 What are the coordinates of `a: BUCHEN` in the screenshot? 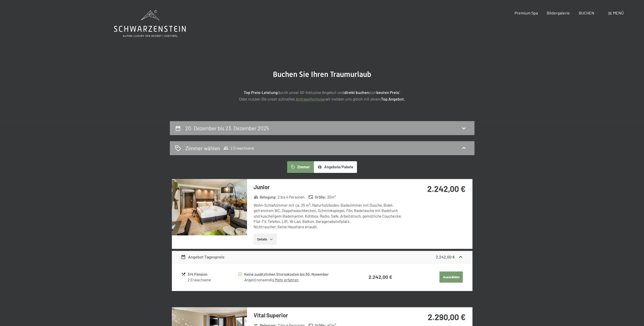 It's located at (586, 12).